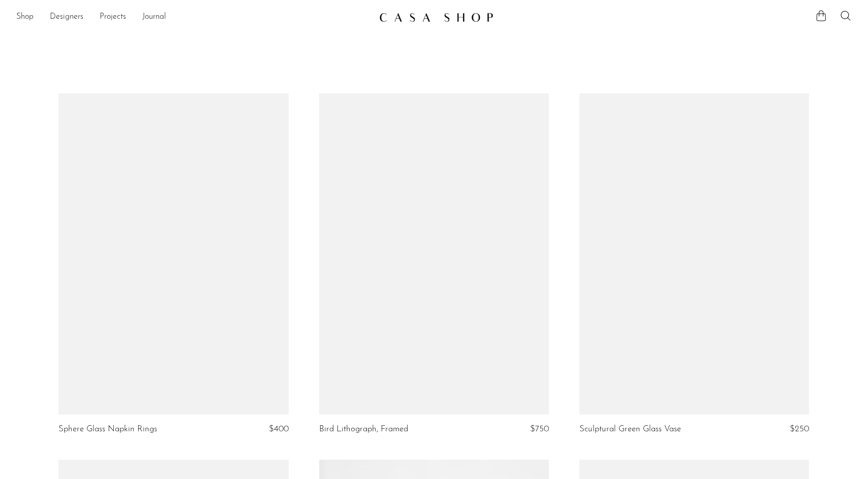 Image resolution: width=868 pixels, height=479 pixels. I want to click on ul: NEW HEADER MENU, so click(194, 17).